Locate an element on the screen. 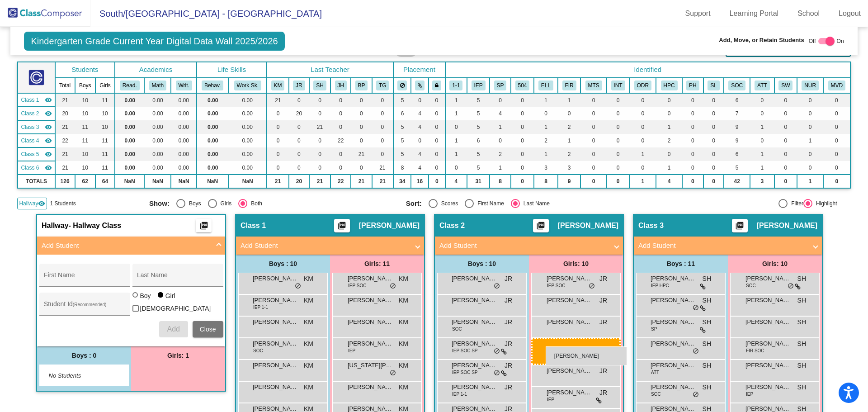  th: Boys is located at coordinates (85, 85).